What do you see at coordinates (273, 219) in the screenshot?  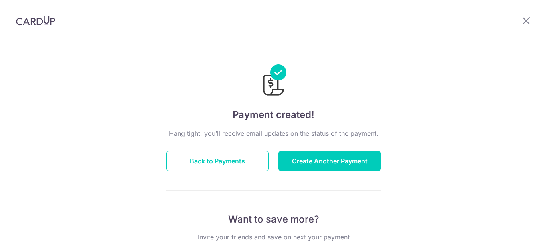 I see `p: Want to save more?` at bounding box center [273, 219].